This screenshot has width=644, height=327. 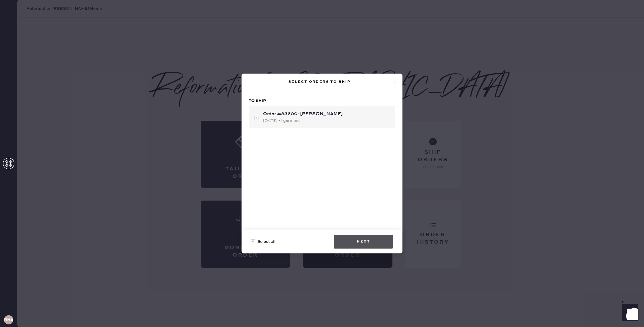 What do you see at coordinates (319, 82) in the screenshot?
I see `div: Select orders to ship` at bounding box center [319, 82].